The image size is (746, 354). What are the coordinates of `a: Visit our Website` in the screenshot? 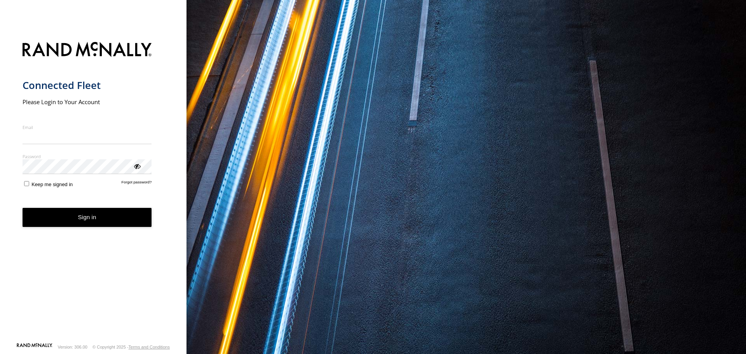 It's located at (35, 347).